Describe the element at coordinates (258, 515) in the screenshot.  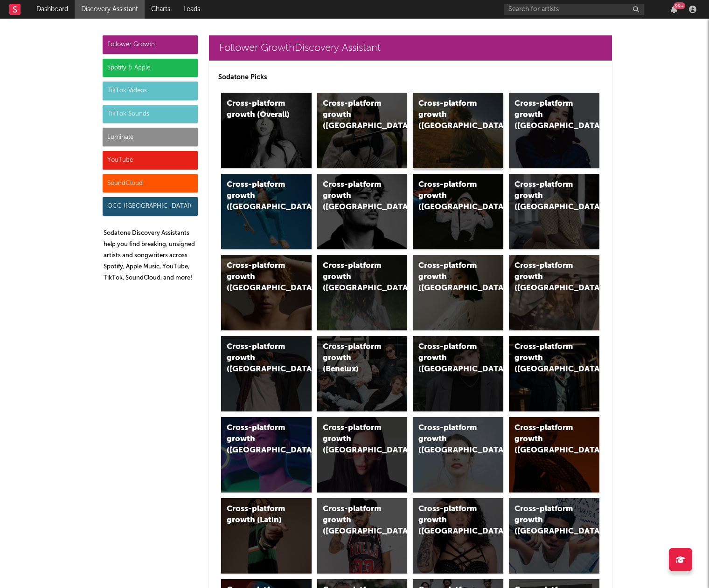
I see `div: Cross-platform growth (Latin)` at that location.